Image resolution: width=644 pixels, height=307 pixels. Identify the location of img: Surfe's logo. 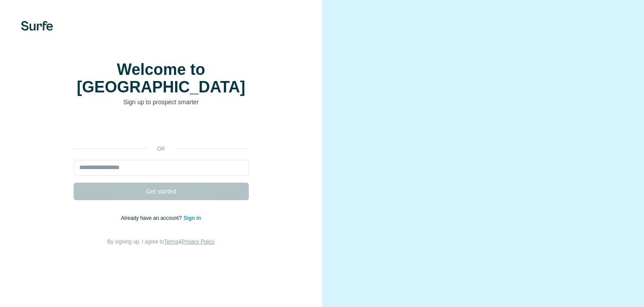
(37, 26).